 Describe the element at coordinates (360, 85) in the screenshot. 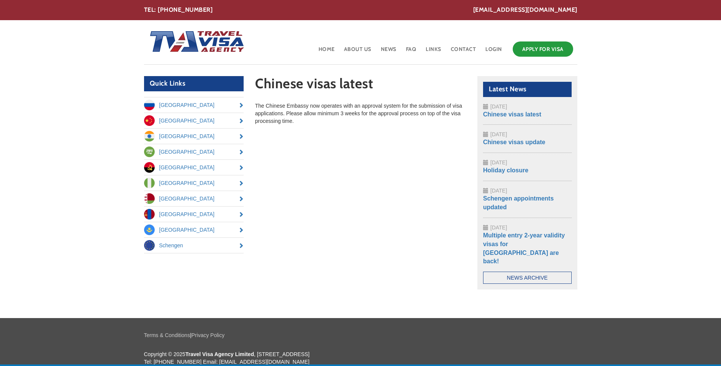

I see `h1: Chinese visas latest` at that location.